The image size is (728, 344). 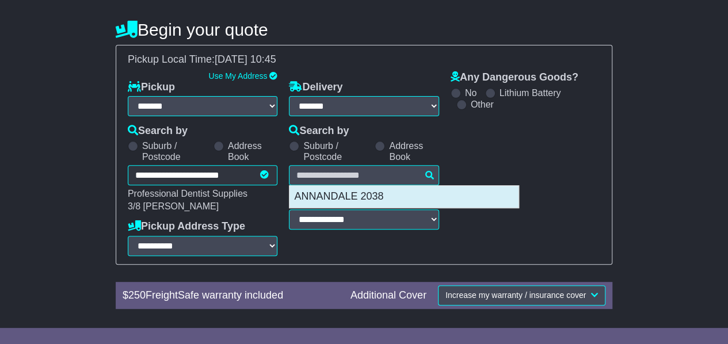 What do you see at coordinates (231, 296) in the screenshot?
I see `div: $ FreightSafe warranty included` at bounding box center [231, 296].